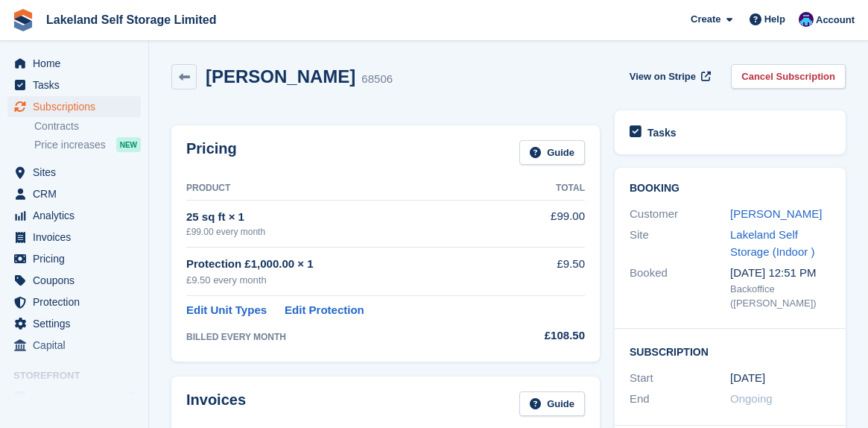  What do you see at coordinates (349, 337) in the screenshot?
I see `div: BILLED EVERY MONTH` at bounding box center [349, 337].